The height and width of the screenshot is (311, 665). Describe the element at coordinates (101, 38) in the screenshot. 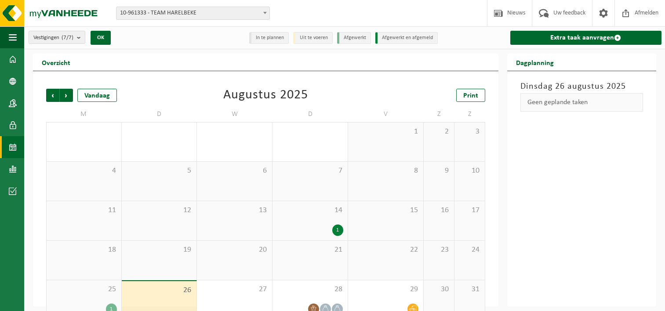

I see `button: OK` at that location.